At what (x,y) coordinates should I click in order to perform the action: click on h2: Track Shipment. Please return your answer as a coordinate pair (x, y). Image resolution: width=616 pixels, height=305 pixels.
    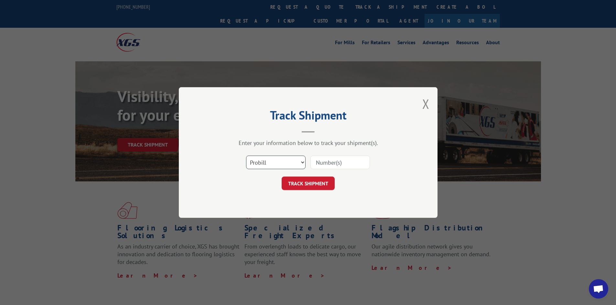
    Looking at the image, I should click on (308, 117).